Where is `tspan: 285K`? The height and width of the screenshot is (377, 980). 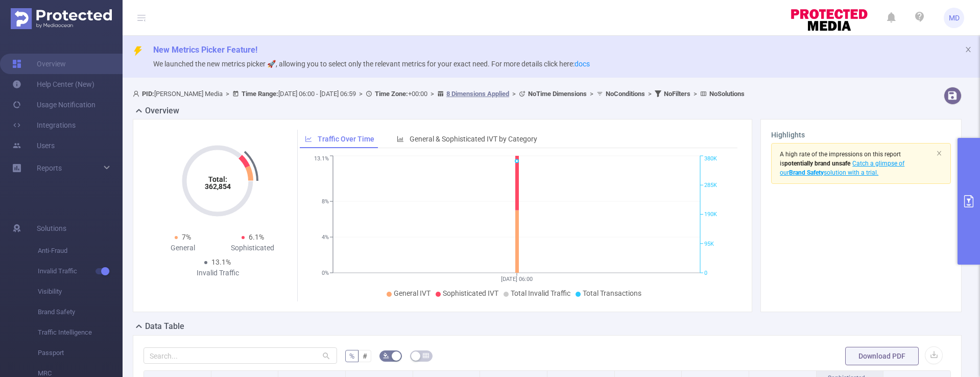 tspan: 285K is located at coordinates (710, 185).